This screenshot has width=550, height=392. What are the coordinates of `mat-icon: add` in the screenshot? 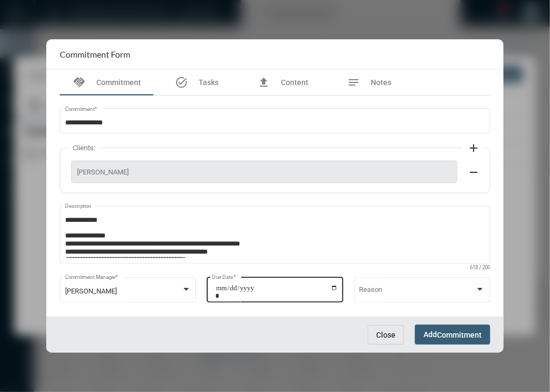 It's located at (474, 148).